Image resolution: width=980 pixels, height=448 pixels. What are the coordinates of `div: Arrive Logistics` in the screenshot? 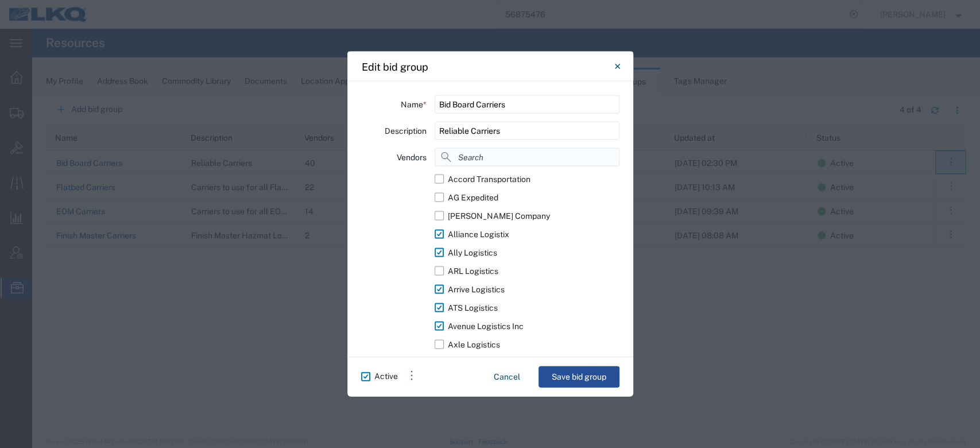 It's located at (476, 289).